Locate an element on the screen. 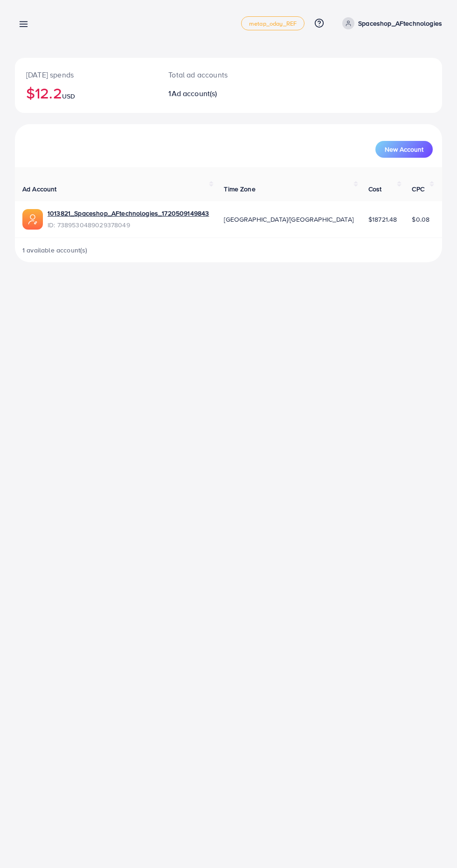 This screenshot has height=868, width=457. button: New Account is located at coordinates (404, 149).